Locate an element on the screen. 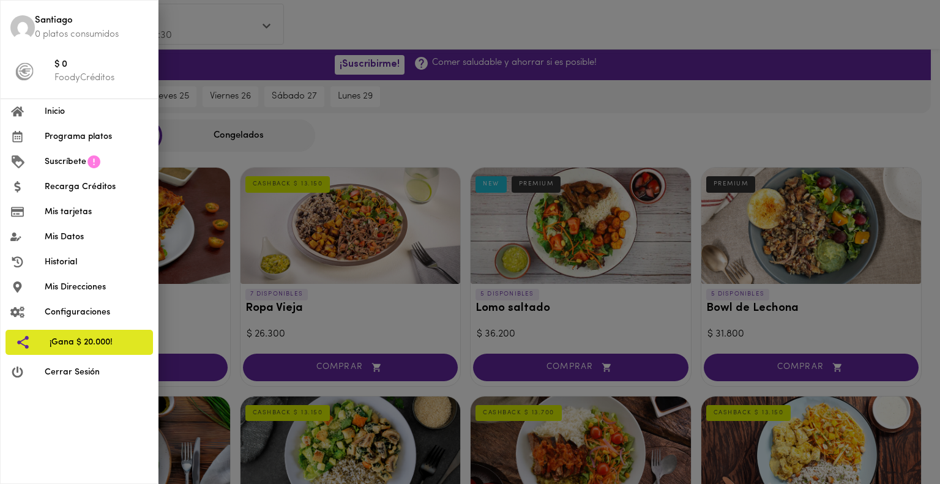 This screenshot has width=940, height=484. img: foody-creditos-black.png is located at coordinates (24, 72).